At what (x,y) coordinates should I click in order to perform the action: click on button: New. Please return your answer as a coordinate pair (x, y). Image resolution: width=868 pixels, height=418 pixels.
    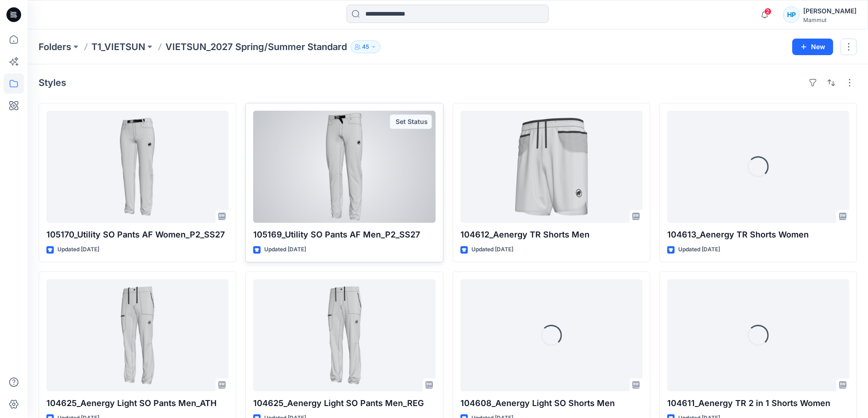
    Looking at the image, I should click on (812, 47).